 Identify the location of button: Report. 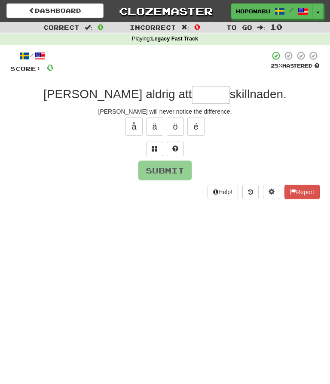
(302, 192).